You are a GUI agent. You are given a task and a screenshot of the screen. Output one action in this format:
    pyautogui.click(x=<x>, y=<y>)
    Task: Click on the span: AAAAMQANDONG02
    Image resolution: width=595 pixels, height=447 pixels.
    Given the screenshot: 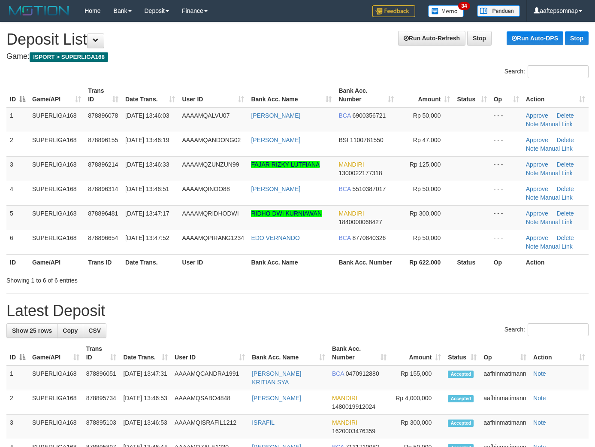 What is the action you would take?
    pyautogui.click(x=211, y=140)
    